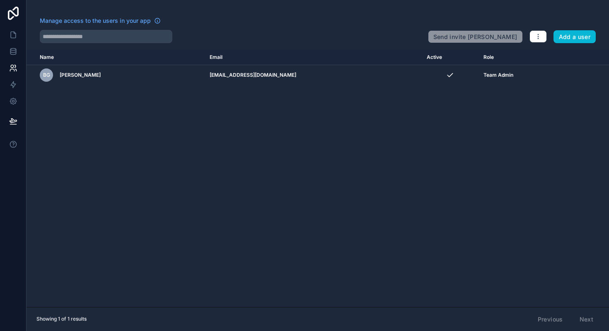 The image size is (609, 331). I want to click on button: Add a user, so click(575, 37).